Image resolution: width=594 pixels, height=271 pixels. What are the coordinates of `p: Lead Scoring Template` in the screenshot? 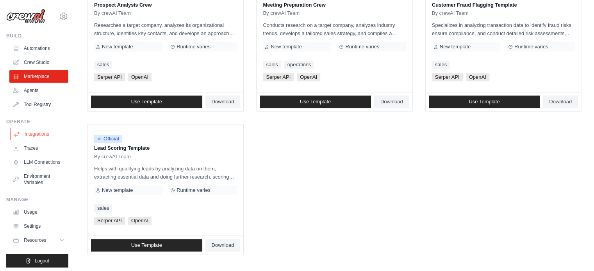 It's located at (165, 148).